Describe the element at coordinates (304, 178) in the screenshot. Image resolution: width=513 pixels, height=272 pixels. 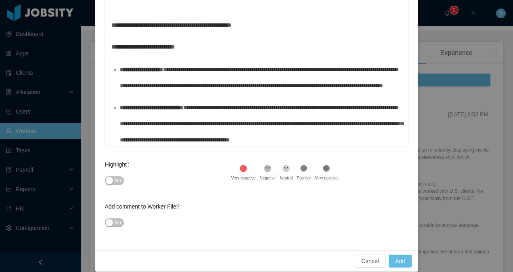
I see `div: Positive` at that location.